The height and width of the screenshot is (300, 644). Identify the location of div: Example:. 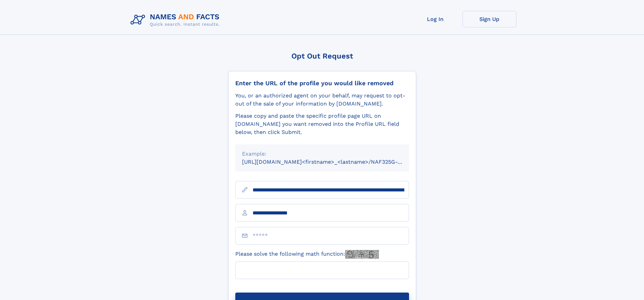
(322, 154).